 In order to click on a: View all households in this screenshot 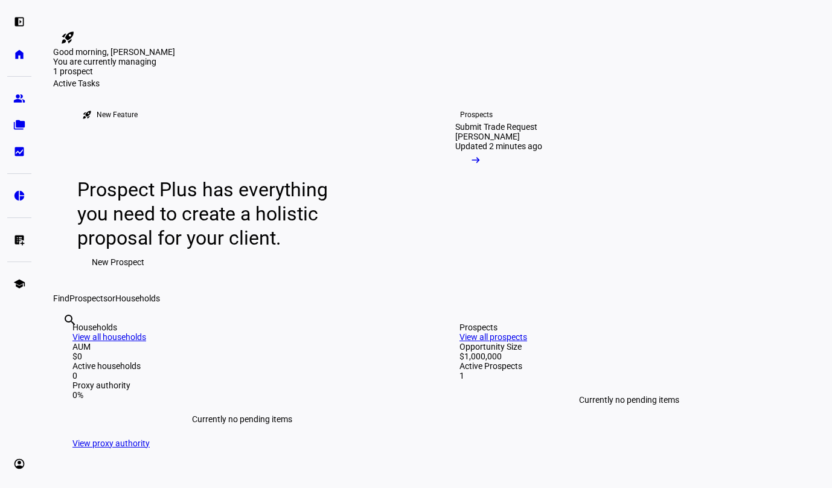, I will do `click(109, 337)`.